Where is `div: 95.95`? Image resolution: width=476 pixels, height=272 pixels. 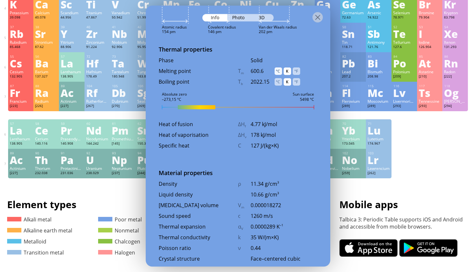 div: 95.95 is located at coordinates (148, 47).